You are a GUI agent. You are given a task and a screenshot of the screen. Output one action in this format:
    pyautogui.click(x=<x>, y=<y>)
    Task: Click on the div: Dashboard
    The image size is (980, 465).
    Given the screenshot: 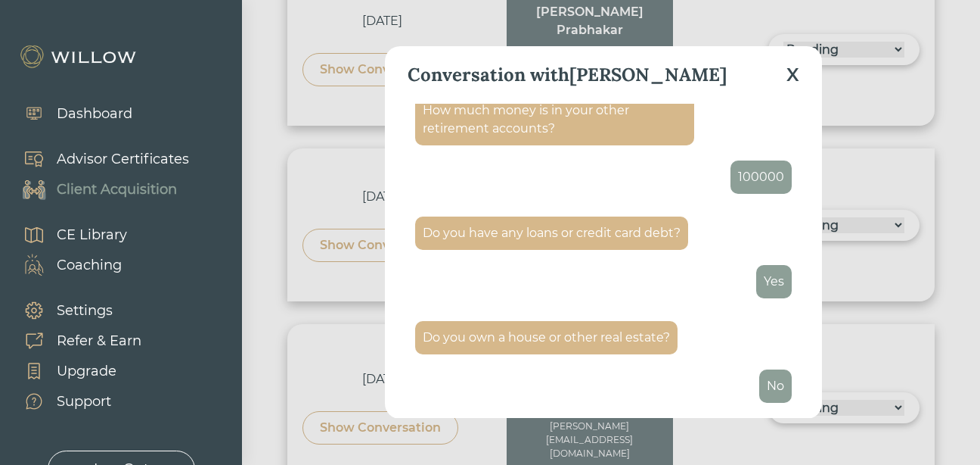 What is the action you would take?
    pyautogui.click(x=95, y=114)
    